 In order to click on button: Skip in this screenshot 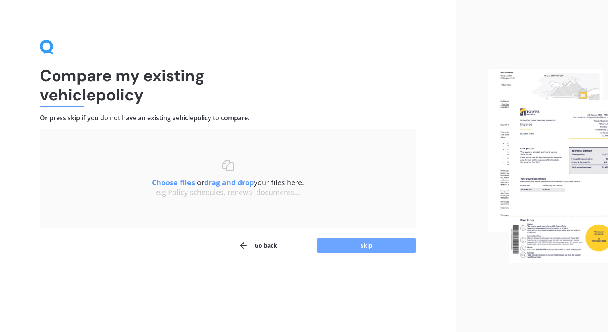, I will do `click(367, 246)`.